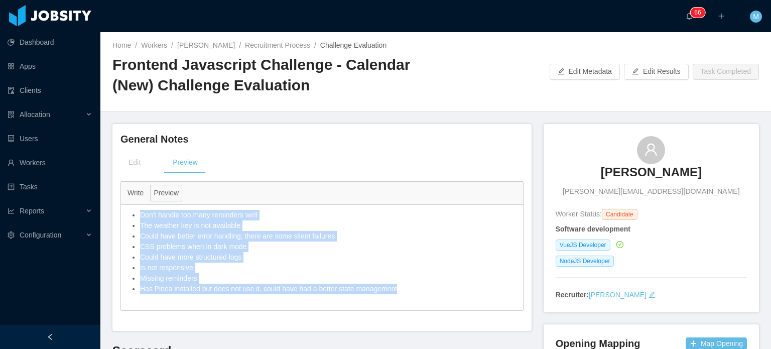 The width and height of the screenshot is (771, 349). Describe the element at coordinates (121, 45) in the screenshot. I see `a: Home` at that location.